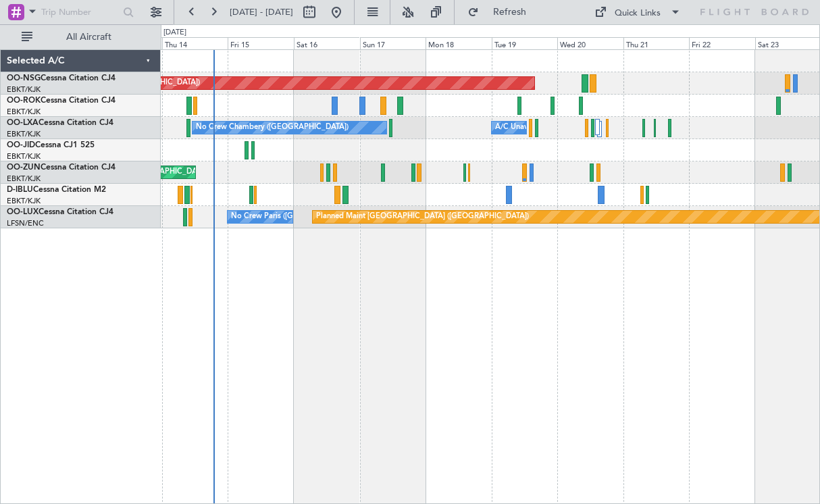 This screenshot has height=504, width=820. What do you see at coordinates (525, 43) in the screenshot?
I see `div: Tue 19` at bounding box center [525, 43].